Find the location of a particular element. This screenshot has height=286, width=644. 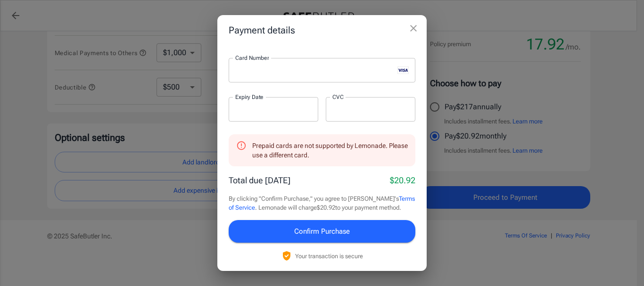

svg: visa is located at coordinates (403, 71).